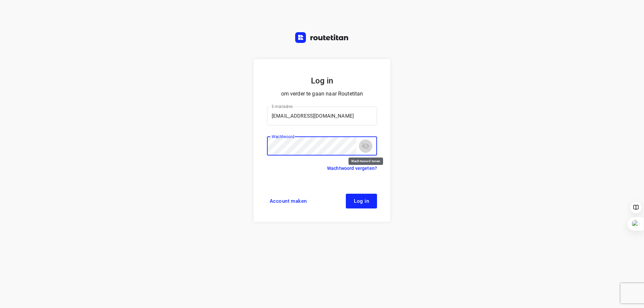 The height and width of the screenshot is (308, 644). Describe the element at coordinates (322, 38) in the screenshot. I see `img: Routetitan` at that location.